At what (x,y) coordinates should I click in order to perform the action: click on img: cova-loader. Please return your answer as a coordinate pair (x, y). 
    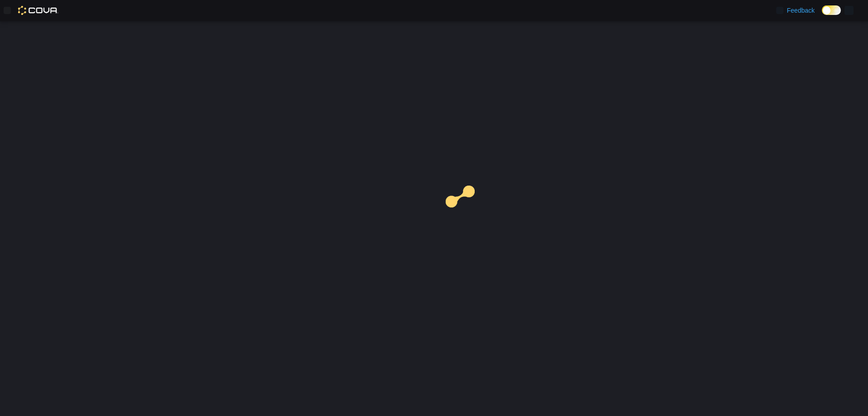
    Looking at the image, I should click on (468, 213).